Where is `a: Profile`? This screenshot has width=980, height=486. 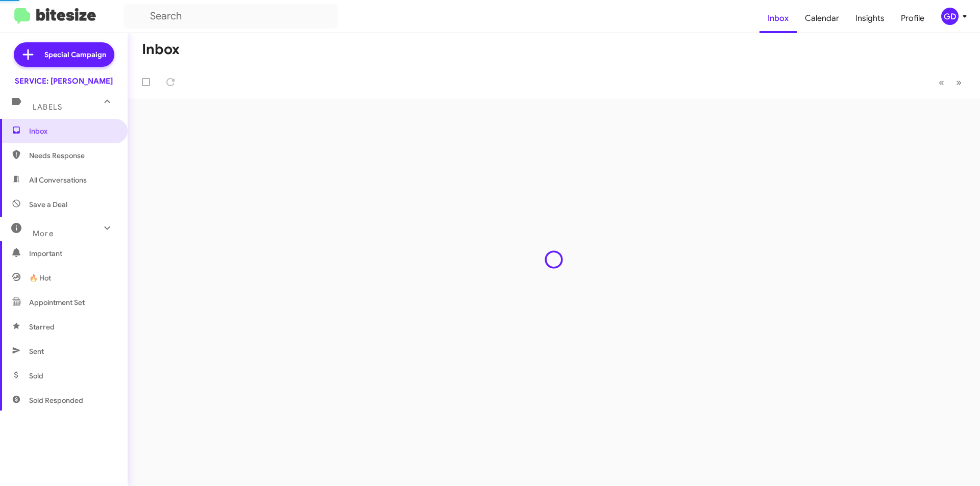 a: Profile is located at coordinates (912, 18).